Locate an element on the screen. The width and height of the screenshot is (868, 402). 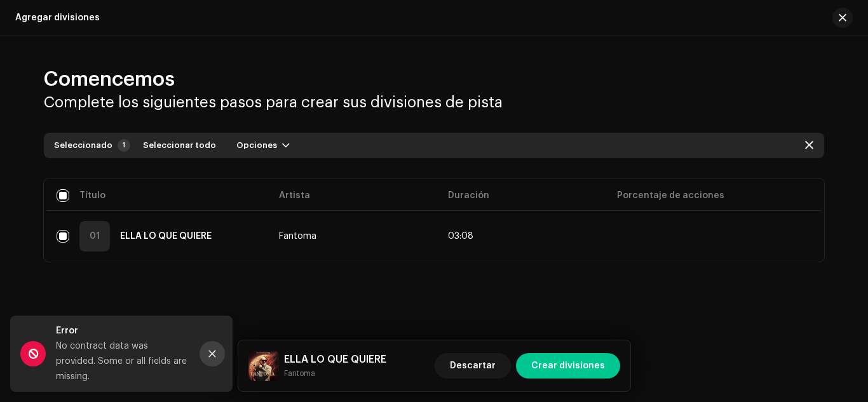
div: No contract data was provided. Some or all fields are missing. is located at coordinates (122, 361).